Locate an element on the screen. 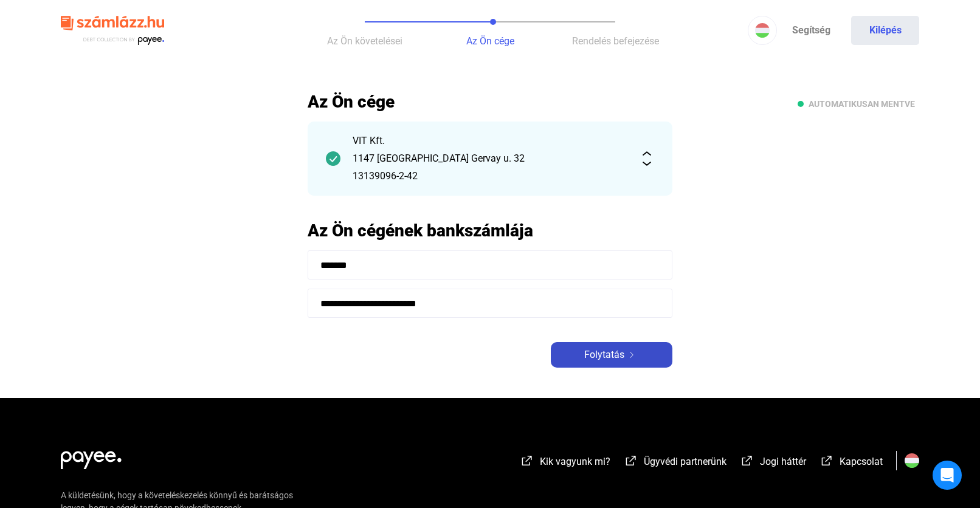 The height and width of the screenshot is (508, 980). span: Kapcsolat is located at coordinates (861, 462).